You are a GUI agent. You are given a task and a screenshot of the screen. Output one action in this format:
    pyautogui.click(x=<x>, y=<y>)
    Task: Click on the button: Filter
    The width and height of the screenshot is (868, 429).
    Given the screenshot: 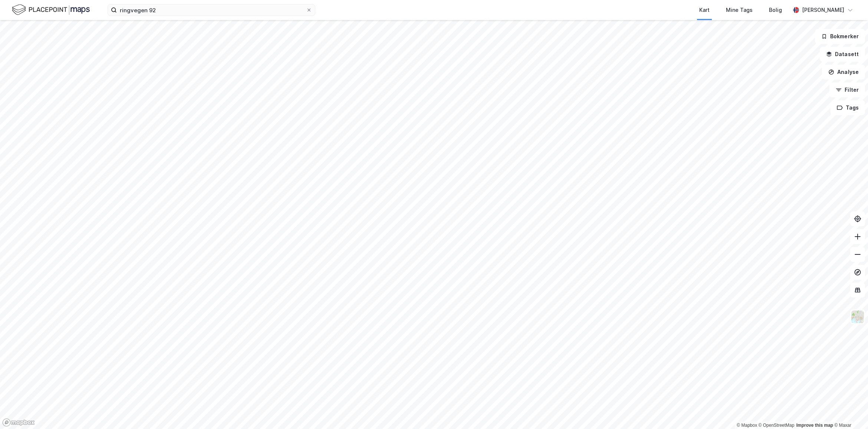 What is the action you would take?
    pyautogui.click(x=847, y=90)
    